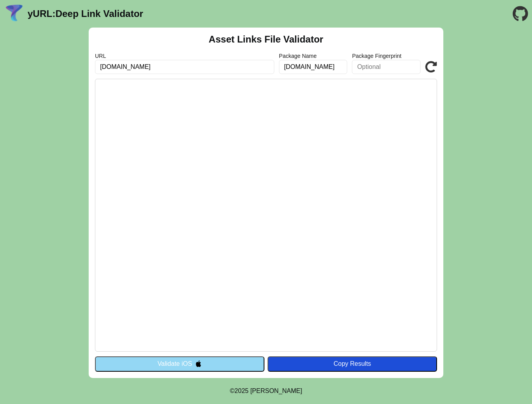  Describe the element at coordinates (180, 364) in the screenshot. I see `button: Validate iOS` at that location.